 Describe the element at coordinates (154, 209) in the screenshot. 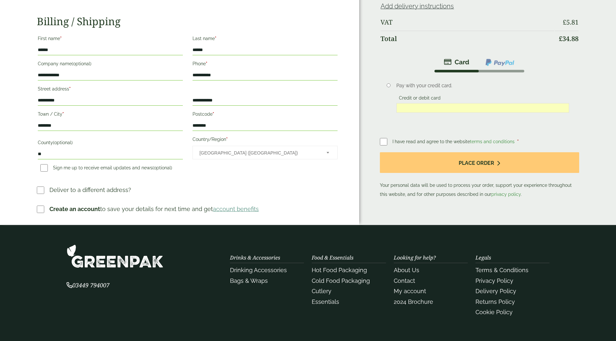

I see `p: to save your details for next time and get` at that location.